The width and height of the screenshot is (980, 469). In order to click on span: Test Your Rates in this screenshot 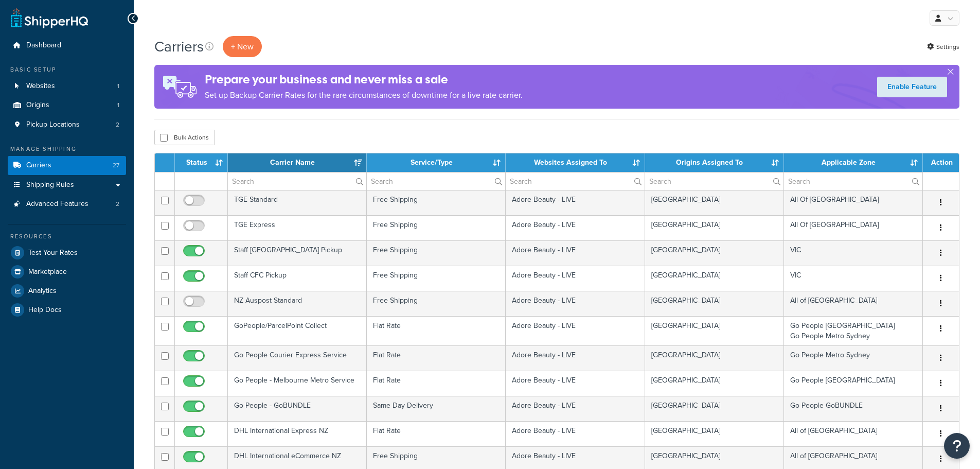, I will do `click(53, 253)`.